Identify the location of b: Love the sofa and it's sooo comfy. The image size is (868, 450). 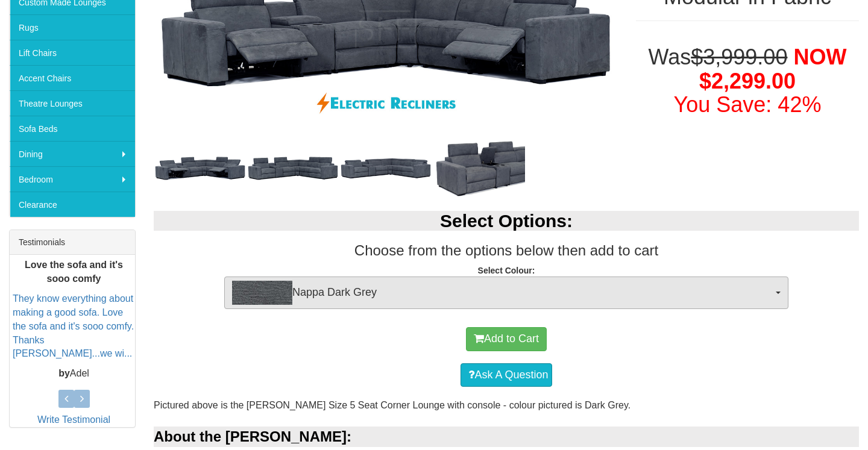
(74, 272).